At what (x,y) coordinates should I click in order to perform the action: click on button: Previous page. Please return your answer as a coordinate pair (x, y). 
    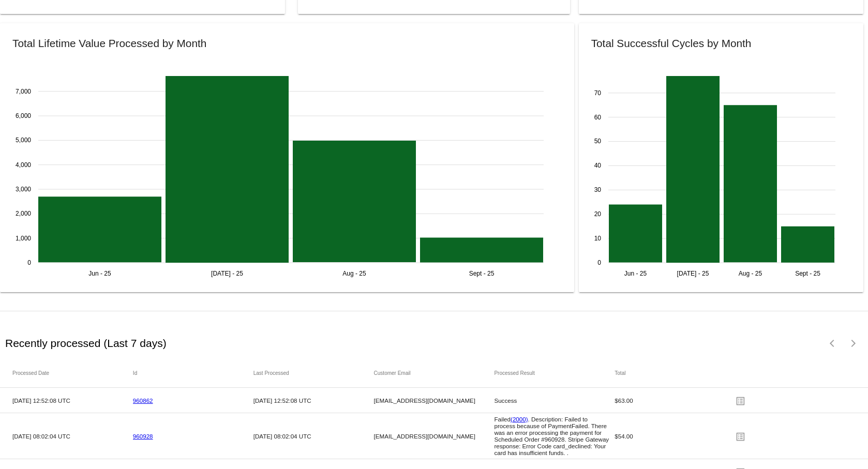
    Looking at the image, I should click on (832, 344).